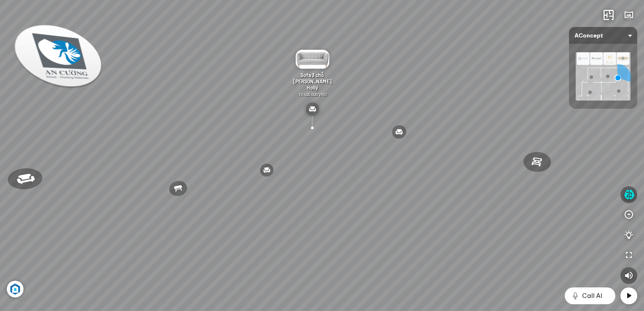 This screenshot has width=644, height=311. I want to click on button: Call AI, so click(590, 296).